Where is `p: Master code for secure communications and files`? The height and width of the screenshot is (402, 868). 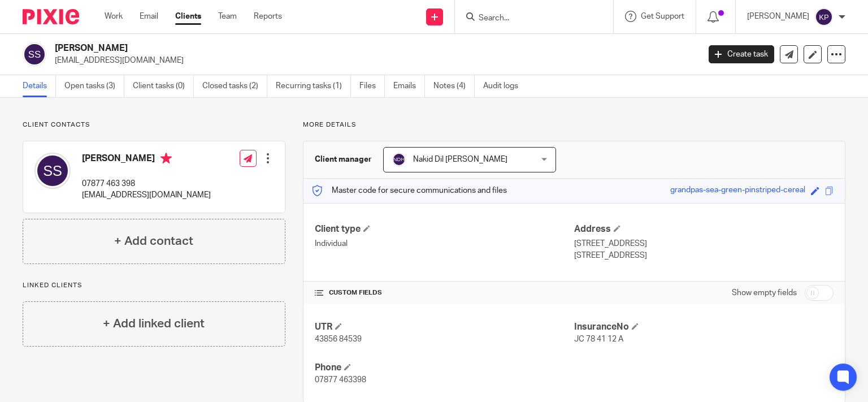 p: Master code for secure communications and files is located at coordinates (409, 191).